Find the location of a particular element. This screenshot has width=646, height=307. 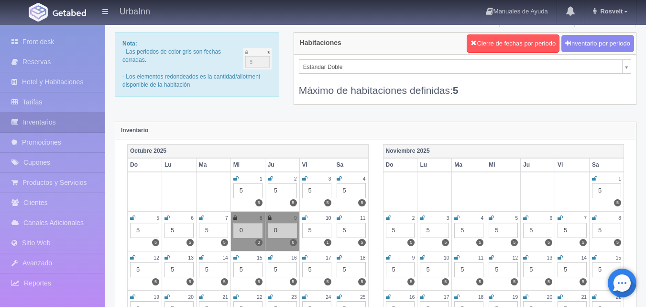

small: 7 is located at coordinates (585, 218).